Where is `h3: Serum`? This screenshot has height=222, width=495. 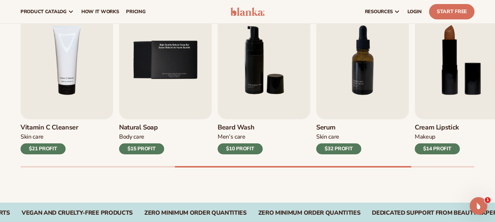 h3: Serum is located at coordinates (339, 128).